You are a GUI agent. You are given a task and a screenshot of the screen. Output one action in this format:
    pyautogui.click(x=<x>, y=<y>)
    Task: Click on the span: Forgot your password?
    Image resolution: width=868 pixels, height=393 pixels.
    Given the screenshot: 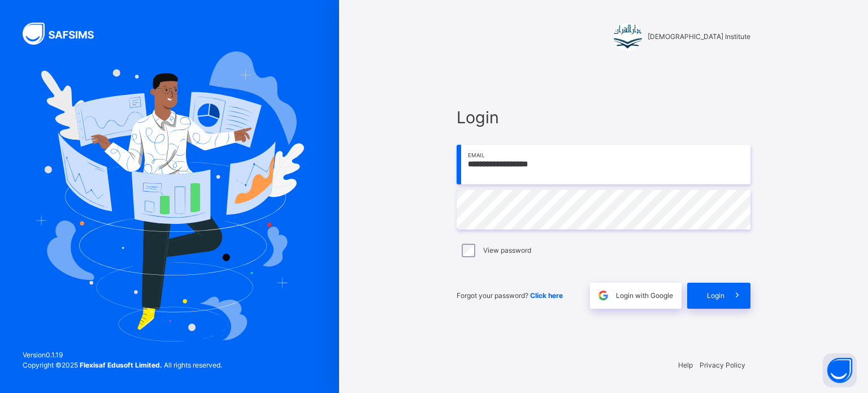 What is the action you would take?
    pyautogui.click(x=510, y=295)
    